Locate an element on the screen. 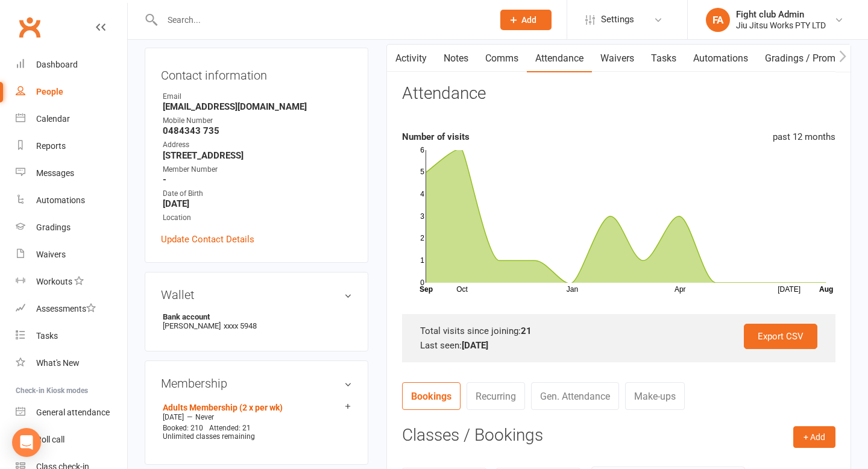  div: past 12 months is located at coordinates (803, 137).